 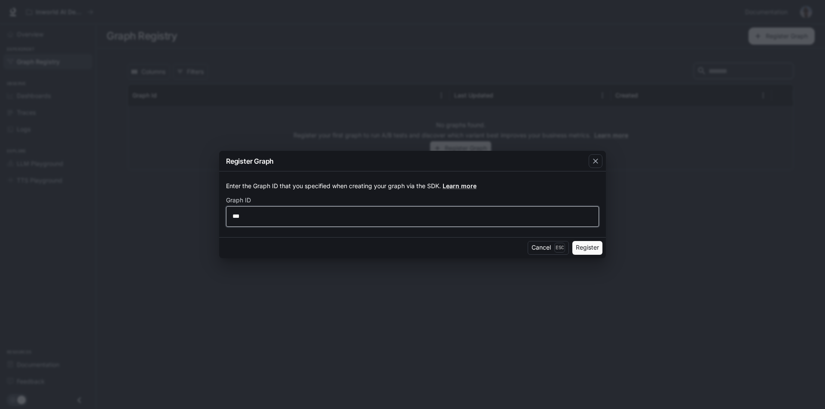 What do you see at coordinates (559, 247) in the screenshot?
I see `p: Esc` at bounding box center [559, 247].